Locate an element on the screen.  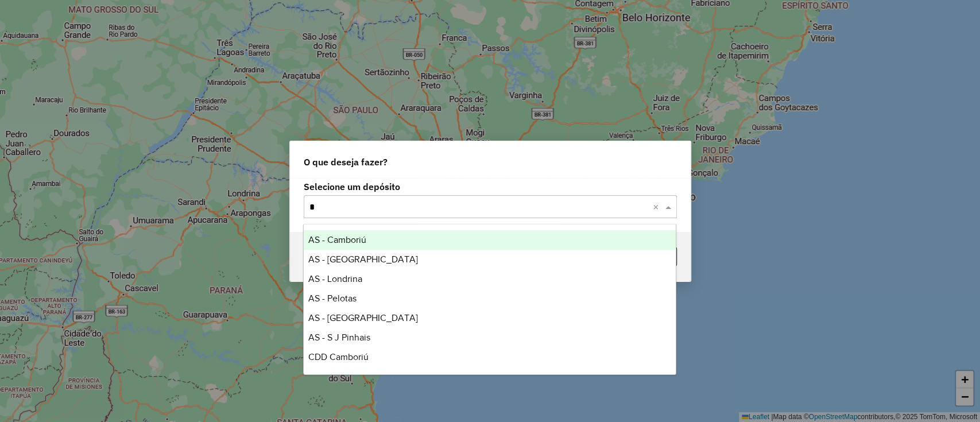
span: CDD Camboriú is located at coordinates (338, 356).